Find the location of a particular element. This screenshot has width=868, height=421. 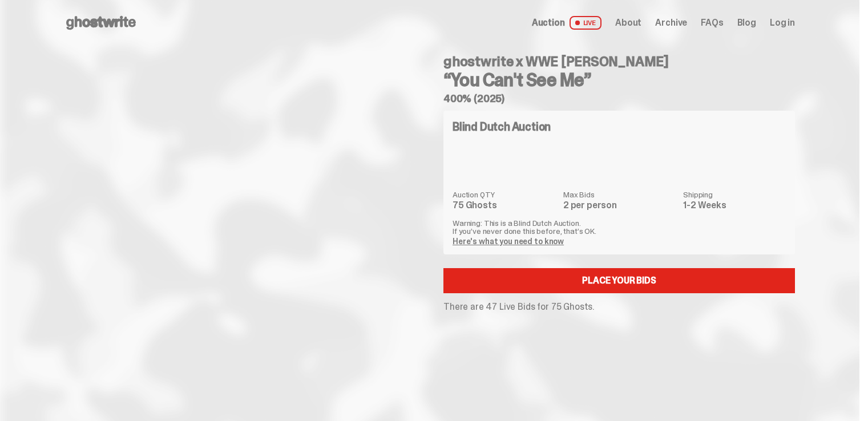

dd: 1-2 Weeks is located at coordinates (734, 206).